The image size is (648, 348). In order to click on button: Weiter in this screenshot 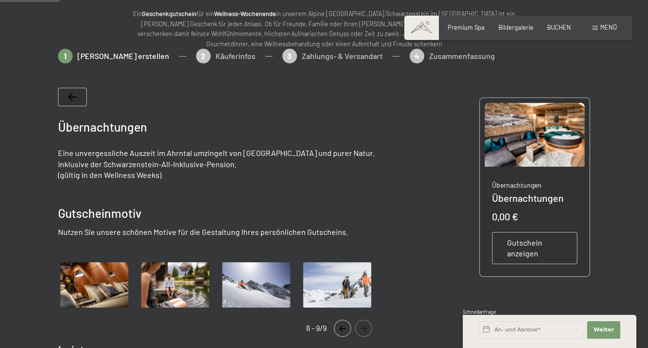, I will do `click(604, 330)`.